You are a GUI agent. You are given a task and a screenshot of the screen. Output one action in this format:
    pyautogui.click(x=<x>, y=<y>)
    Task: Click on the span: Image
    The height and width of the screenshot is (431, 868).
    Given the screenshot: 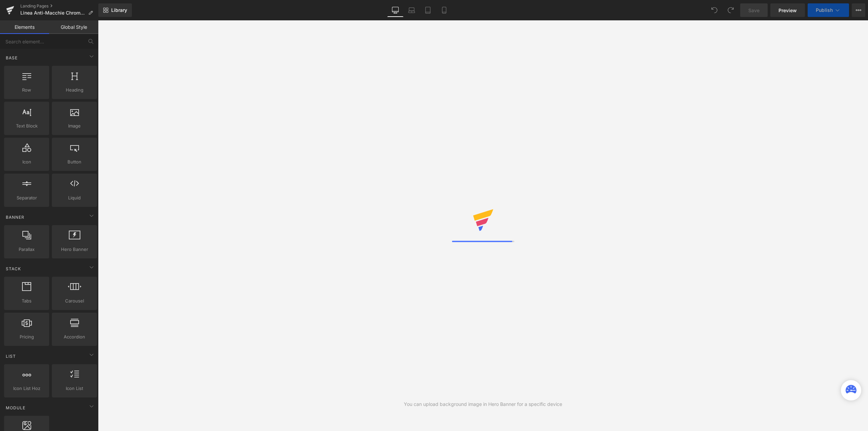 What is the action you would take?
    pyautogui.click(x=74, y=126)
    